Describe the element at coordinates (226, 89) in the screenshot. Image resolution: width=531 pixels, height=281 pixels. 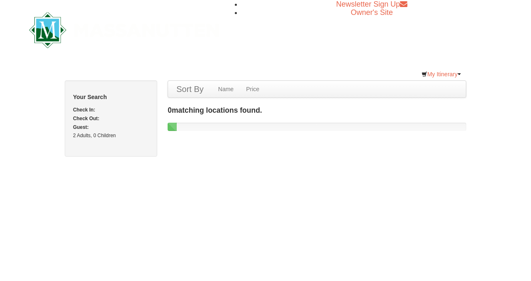
I see `a: Name` at that location.